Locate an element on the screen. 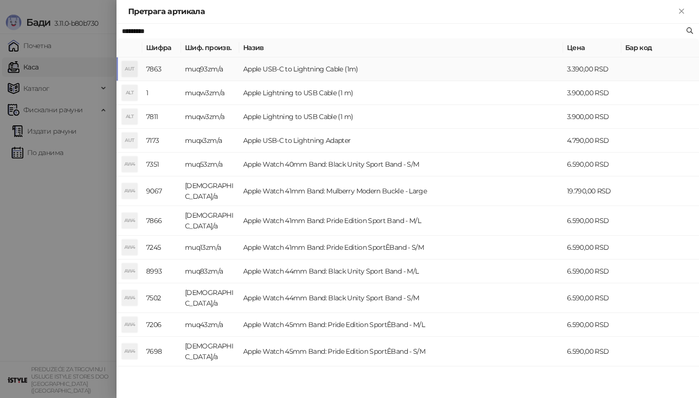 The width and height of the screenshot is (699, 398). td: 3.390,00 RSD is located at coordinates (592, 69).